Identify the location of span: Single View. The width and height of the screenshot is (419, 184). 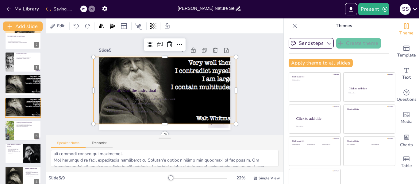
(269, 178).